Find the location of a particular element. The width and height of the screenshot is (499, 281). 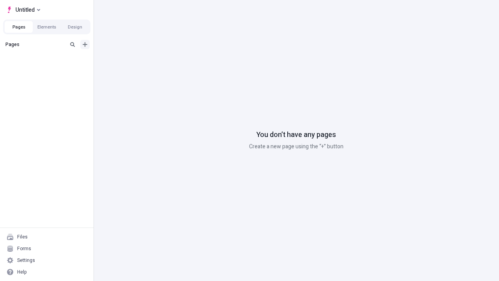

button: Design is located at coordinates (75, 27).